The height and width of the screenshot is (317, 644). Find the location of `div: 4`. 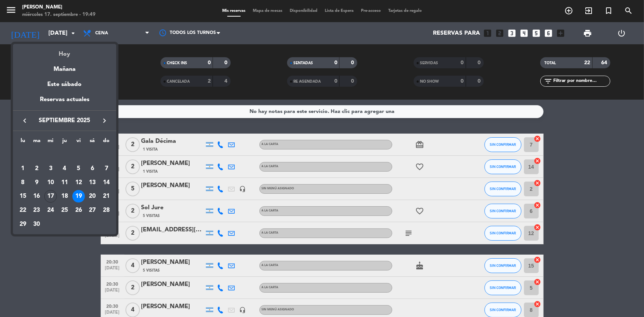

div: 4 is located at coordinates (65, 169).